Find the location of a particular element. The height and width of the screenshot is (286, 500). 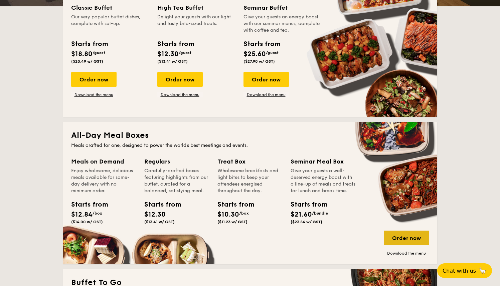

div: Give your guests an energy boost with our seminar menus, complete with coffee and tea. is located at coordinates (283, 24).